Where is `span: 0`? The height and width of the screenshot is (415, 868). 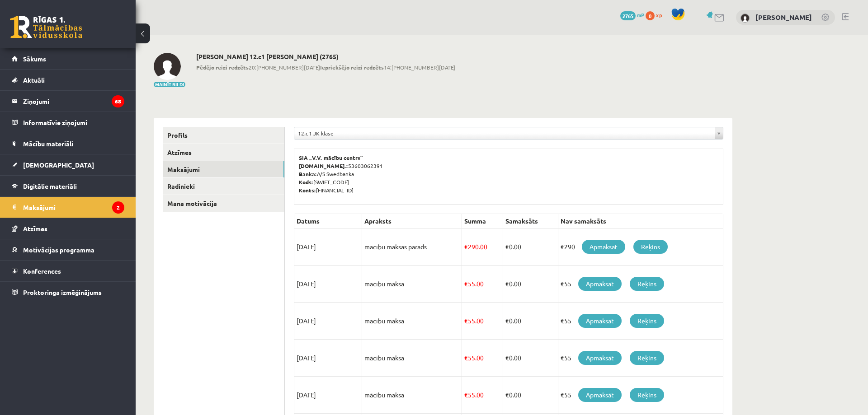
span: 0 is located at coordinates (650, 16).